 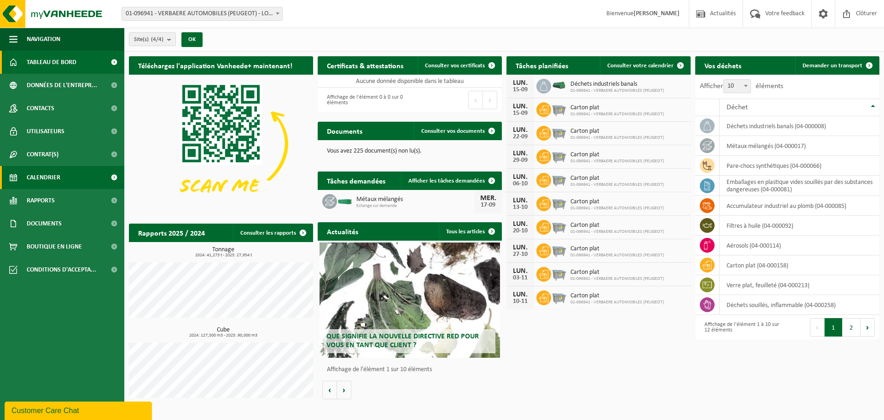 I want to click on span: Site(s), so click(x=149, y=40).